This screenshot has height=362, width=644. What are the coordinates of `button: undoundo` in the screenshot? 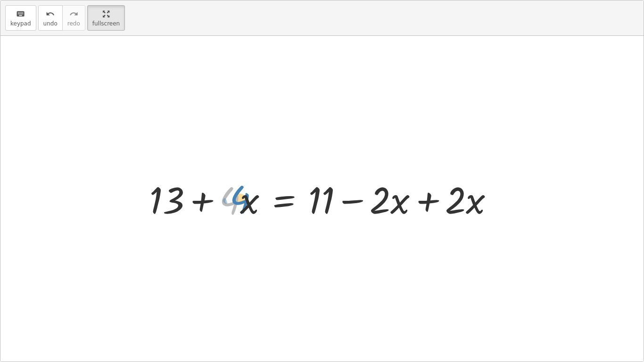 It's located at (51, 18).